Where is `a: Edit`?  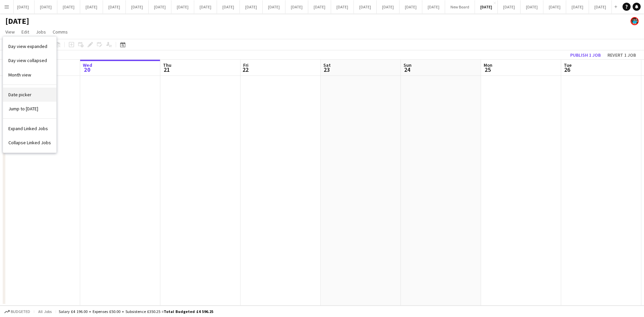 a: Edit is located at coordinates (25, 32).